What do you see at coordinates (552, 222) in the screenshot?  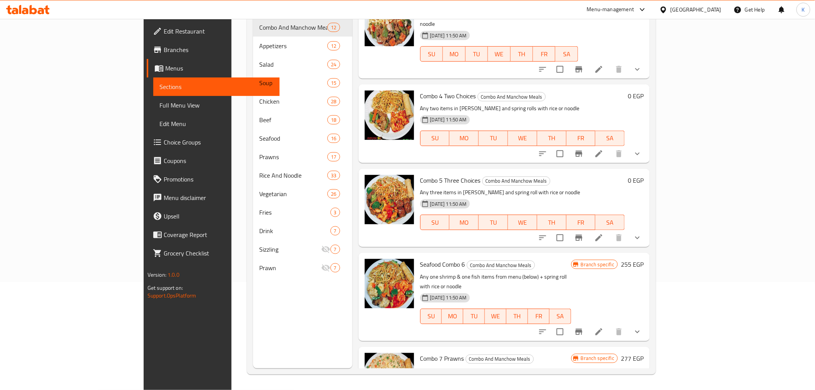 I see `span: TH` at bounding box center [552, 222].